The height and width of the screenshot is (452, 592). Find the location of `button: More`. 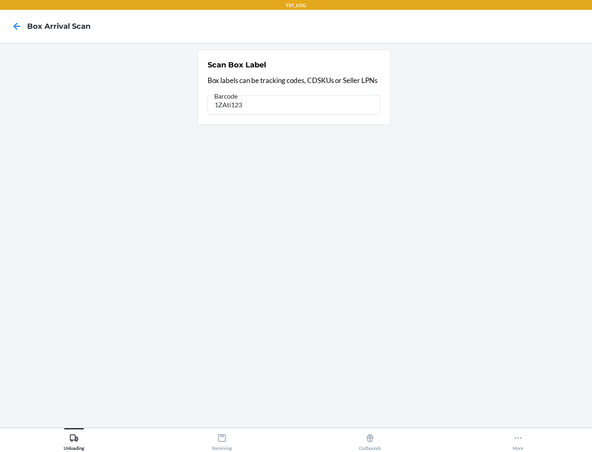

button: More is located at coordinates (518, 439).